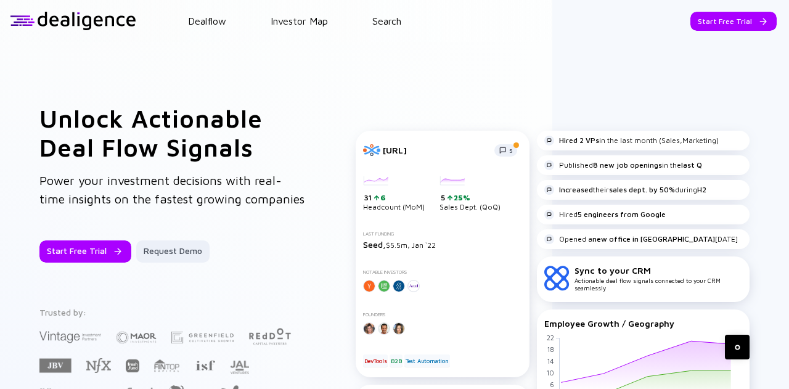 This screenshot has height=389, width=789. What do you see at coordinates (239, 368) in the screenshot?
I see `img: JAL Ventures` at bounding box center [239, 368].